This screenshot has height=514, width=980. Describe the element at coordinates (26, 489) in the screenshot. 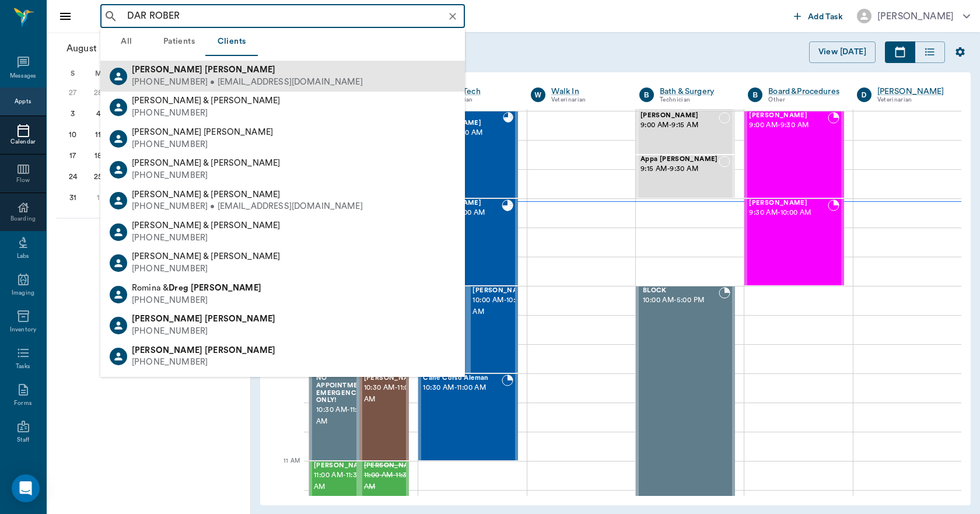

I see `div: Open Intercom Messenger` at that location.